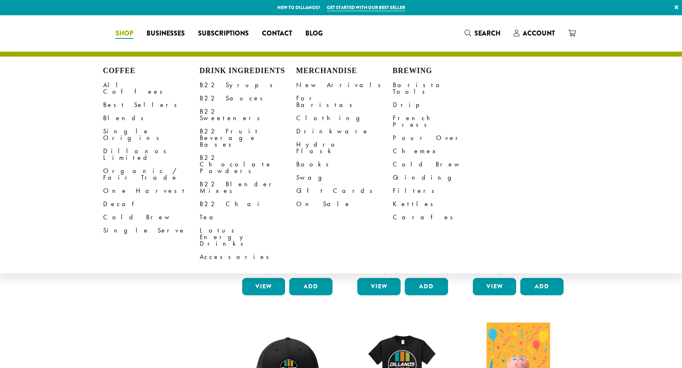 Image resolution: width=682 pixels, height=368 pixels. I want to click on a: B22 Chai, so click(248, 204).